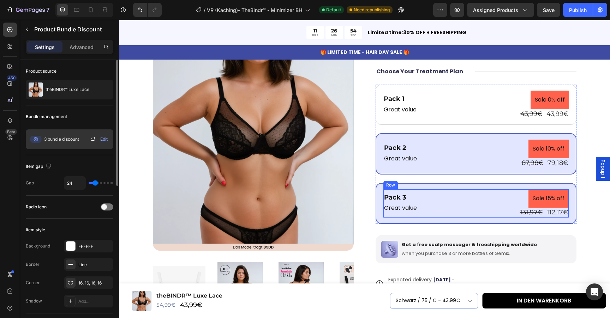 This screenshot has width=610, height=318. I want to click on div: 16, 16, 16, 16, so click(95, 283).